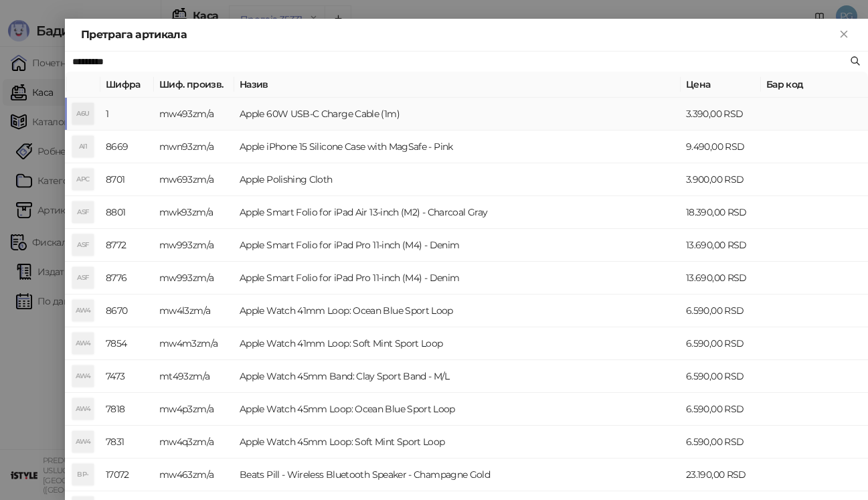 The image size is (868, 500). Describe the element at coordinates (194, 84) in the screenshot. I see `th: Шиф. произв.` at that location.